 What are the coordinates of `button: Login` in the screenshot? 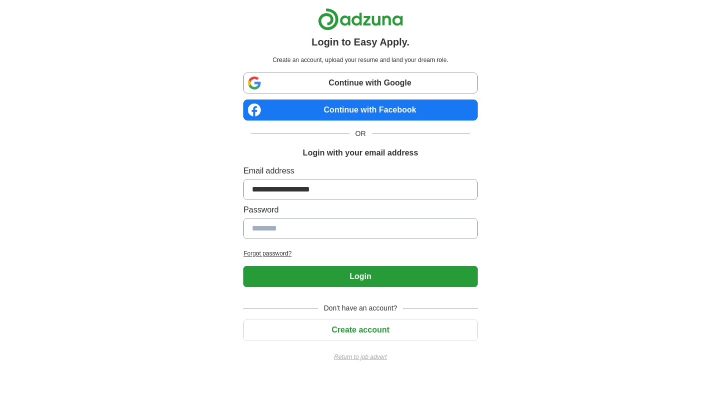 It's located at (360, 277).